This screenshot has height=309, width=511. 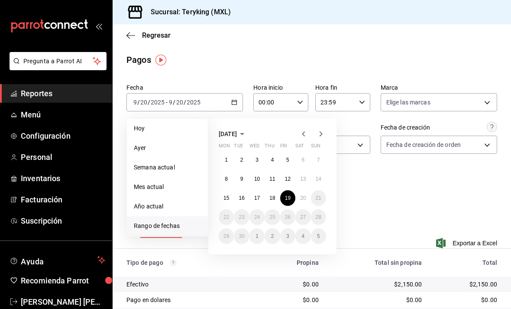 I want to click on button: September 16, 2025, so click(x=241, y=198).